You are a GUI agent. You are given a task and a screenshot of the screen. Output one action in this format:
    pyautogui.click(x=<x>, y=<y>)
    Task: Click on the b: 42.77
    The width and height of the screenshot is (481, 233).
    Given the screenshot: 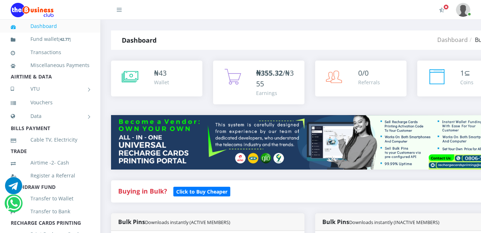 What is the action you would take?
    pyautogui.click(x=64, y=39)
    